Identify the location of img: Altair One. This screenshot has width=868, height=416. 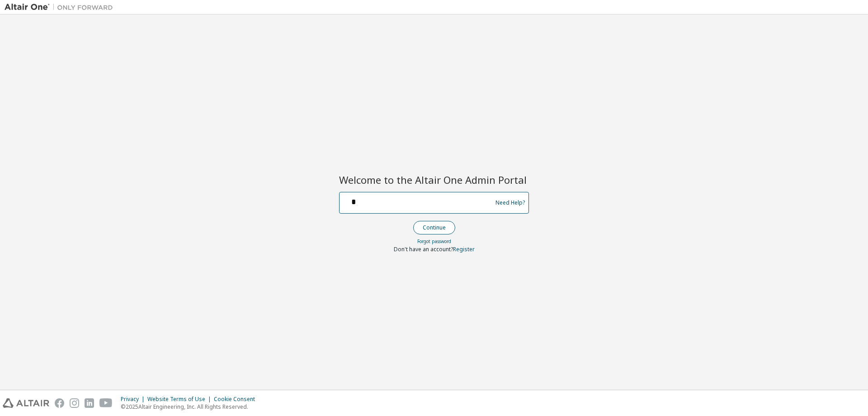
(61, 7).